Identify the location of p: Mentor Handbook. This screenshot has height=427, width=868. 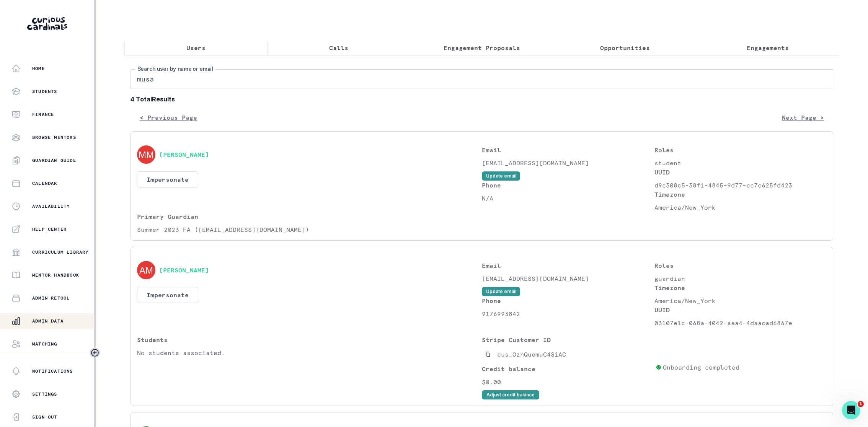
(55, 275).